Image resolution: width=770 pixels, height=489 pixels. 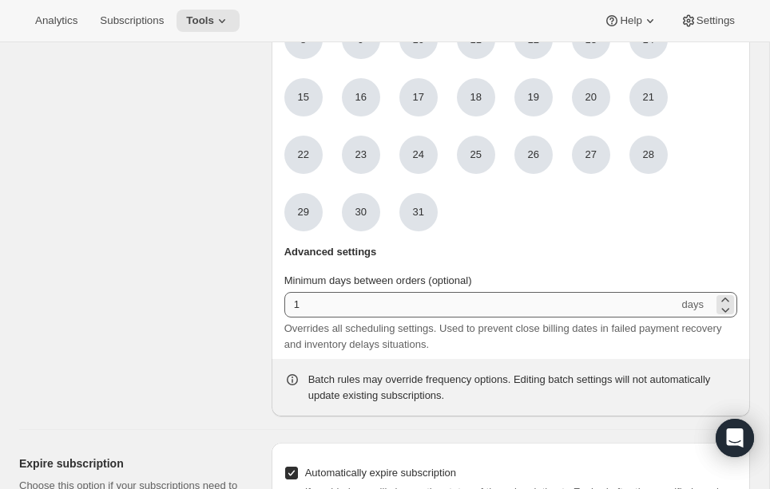 What do you see at coordinates (360, 97) in the screenshot?
I see `span: 16` at bounding box center [360, 97].